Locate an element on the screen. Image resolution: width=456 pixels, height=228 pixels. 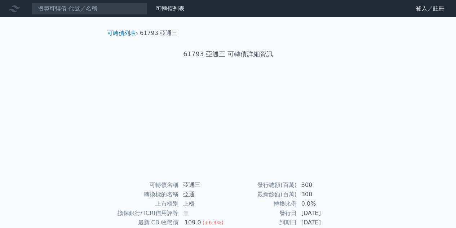
td: 上櫃 is located at coordinates (203, 204).